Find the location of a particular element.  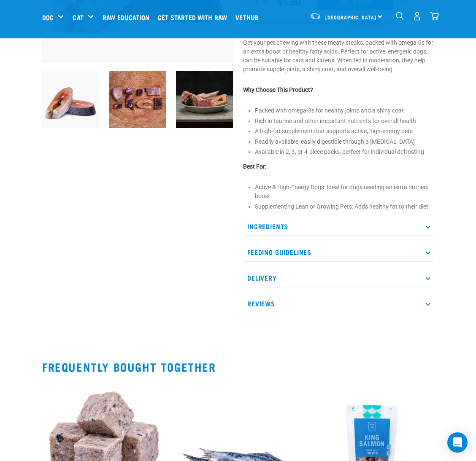

a: Get started with Raw is located at coordinates (194, 17).